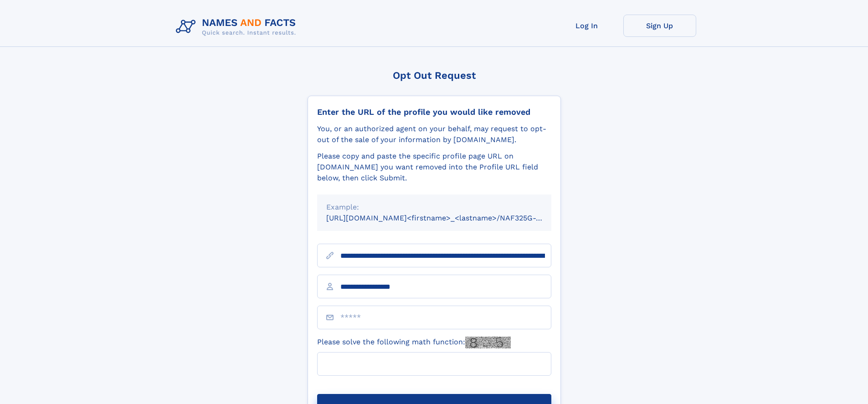 The height and width of the screenshot is (404, 868). What do you see at coordinates (434, 134) in the screenshot?
I see `div: You, or an authorized agent on your behalf, may request to opt-out of the sale of your informatio...` at bounding box center [434, 134].